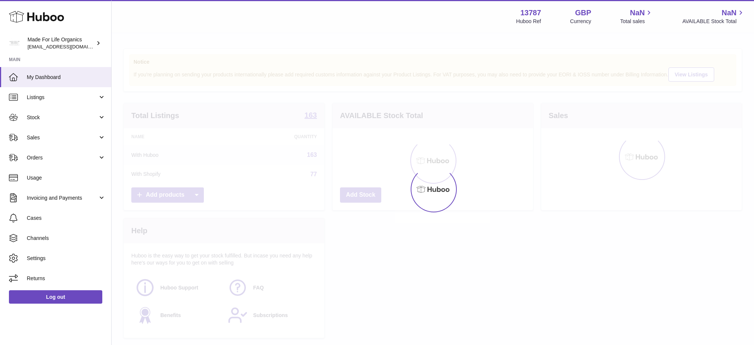  What do you see at coordinates (55, 297) in the screenshot?
I see `a: Log out` at bounding box center [55, 297].